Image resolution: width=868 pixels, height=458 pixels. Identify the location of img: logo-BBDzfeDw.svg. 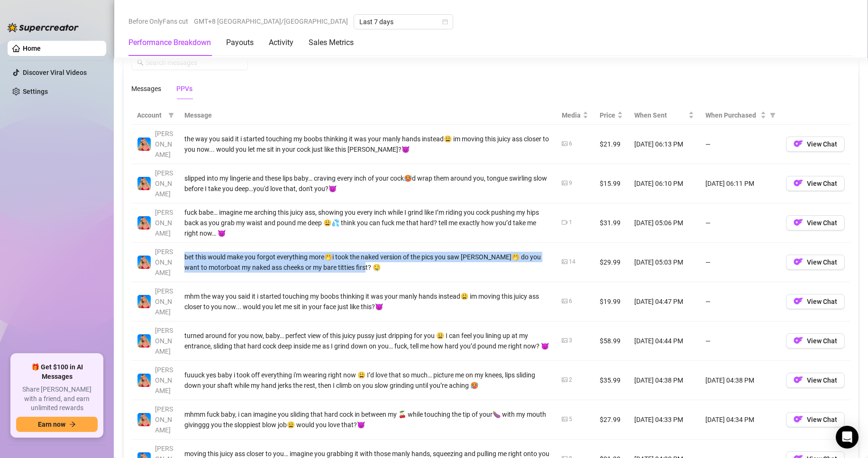
(43, 28).